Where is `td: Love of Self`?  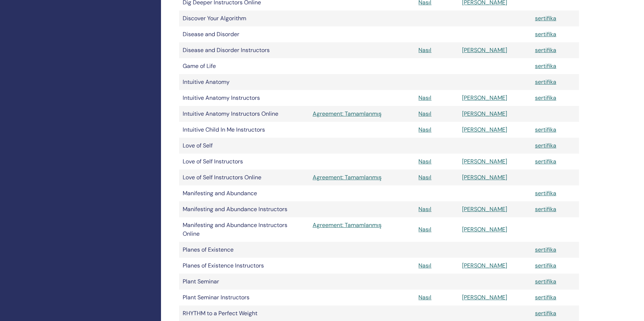
td: Love of Self is located at coordinates (244, 146).